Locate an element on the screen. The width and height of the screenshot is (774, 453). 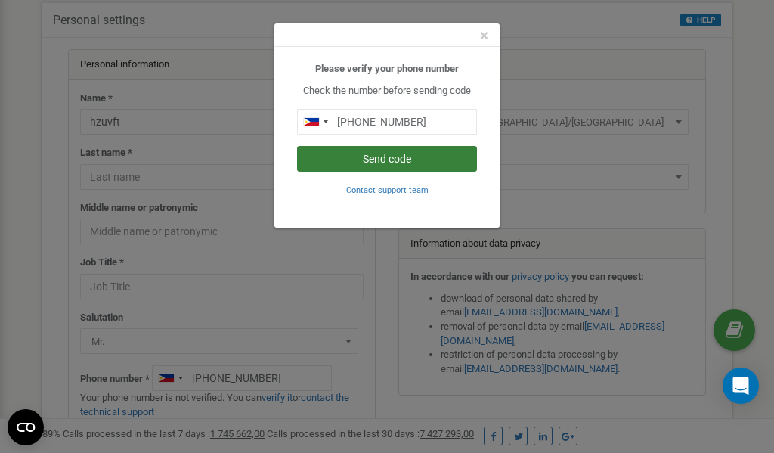
p: Check the number before sending code is located at coordinates (387, 91).